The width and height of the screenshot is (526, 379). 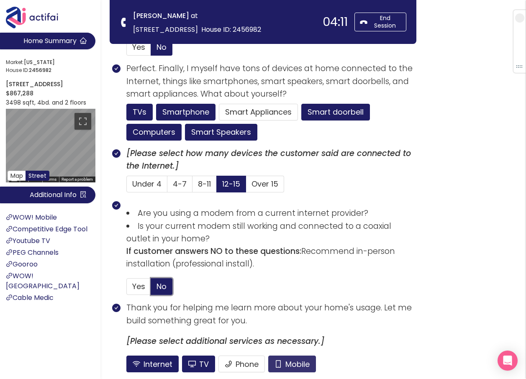 I want to click on p: Thank you for helping me learn more about your home's usage. Let me build something great for you., so click(x=271, y=314).